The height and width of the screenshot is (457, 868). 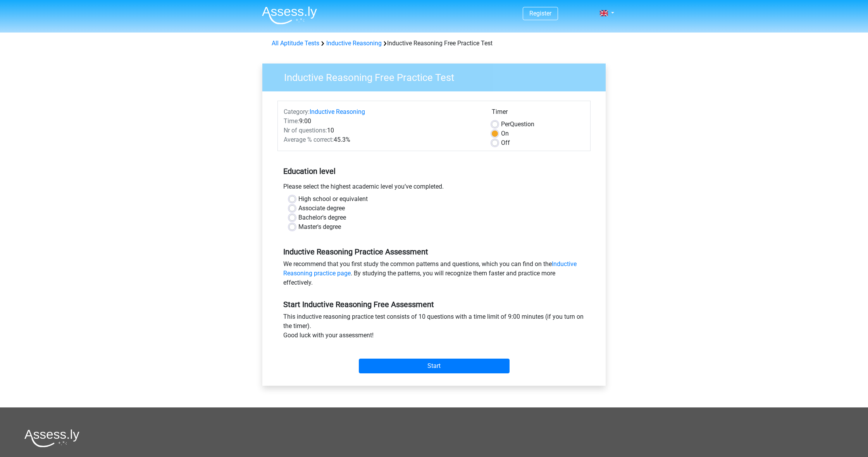 I want to click on label: On, so click(x=505, y=134).